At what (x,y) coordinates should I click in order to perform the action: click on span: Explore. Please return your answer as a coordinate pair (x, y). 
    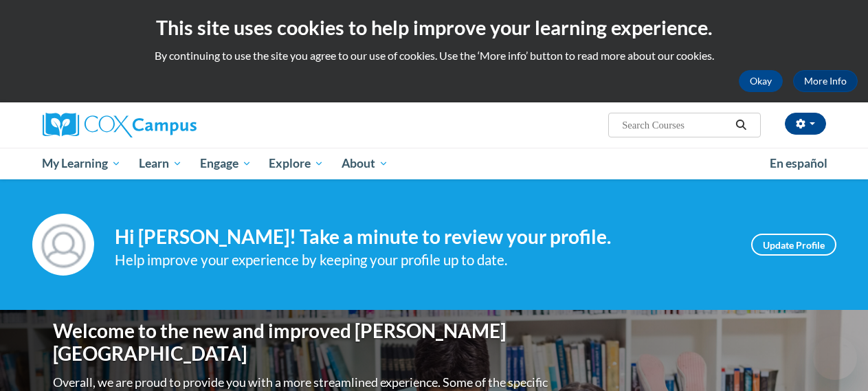
    Looking at the image, I should click on (296, 163).